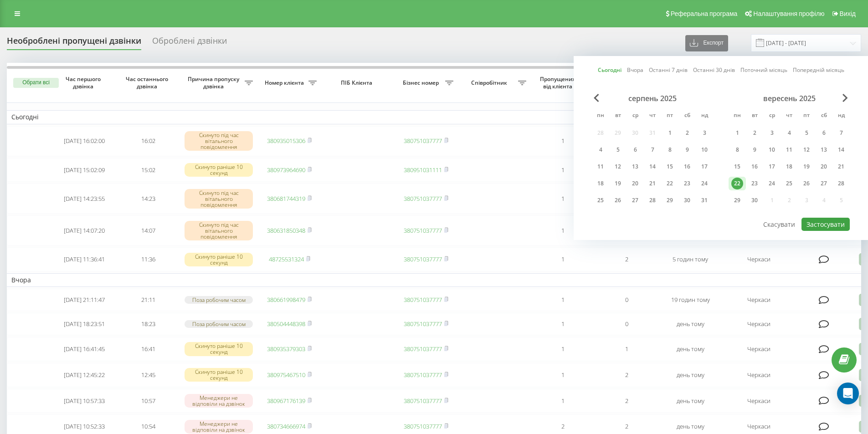 This screenshot has width=868, height=434. I want to click on div: вт 19 серп 2025 р., so click(618, 184).